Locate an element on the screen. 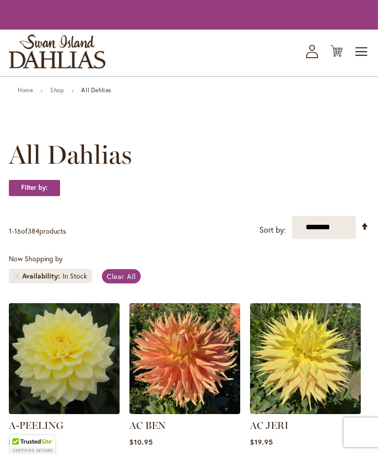  strong: Filter by: is located at coordinates (34, 188).